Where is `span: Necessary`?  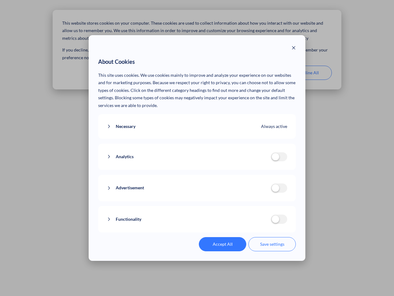 span: Necessary is located at coordinates (126, 126).